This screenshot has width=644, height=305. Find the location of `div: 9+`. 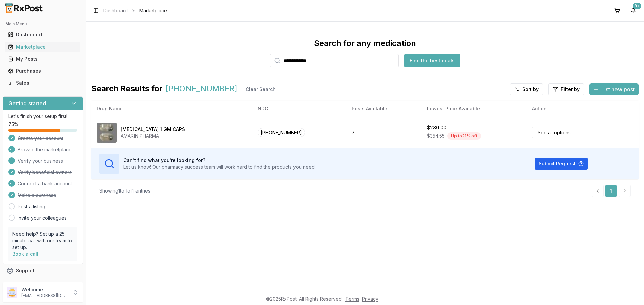

div: 9+ is located at coordinates (637, 6).